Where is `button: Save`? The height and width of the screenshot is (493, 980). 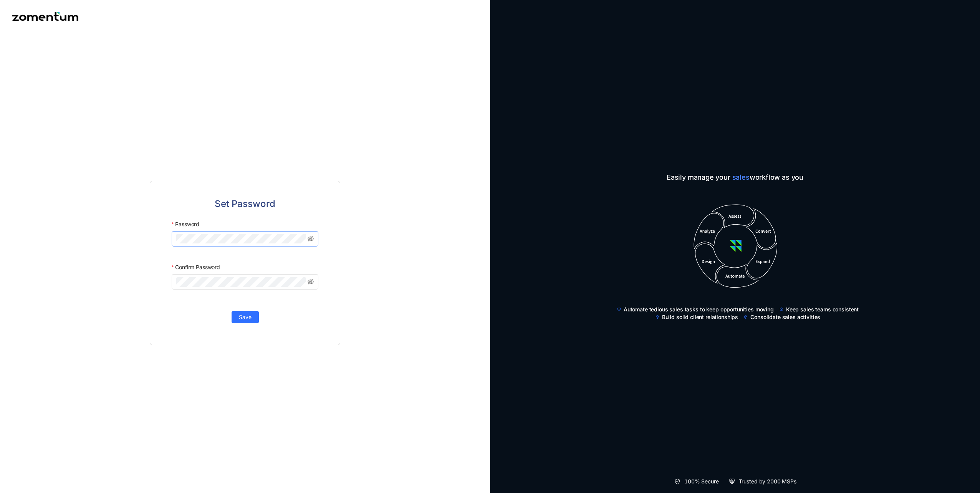 button: Save is located at coordinates (245, 317).